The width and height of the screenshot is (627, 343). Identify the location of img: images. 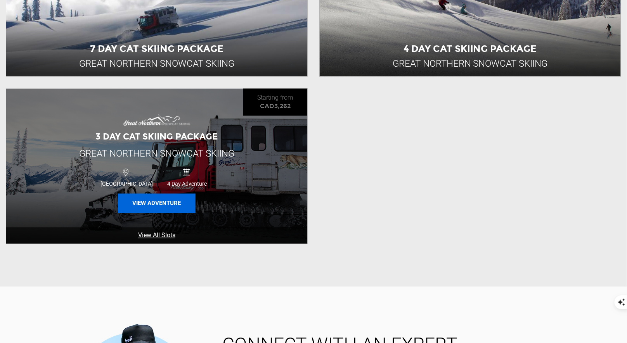
(157, 120).